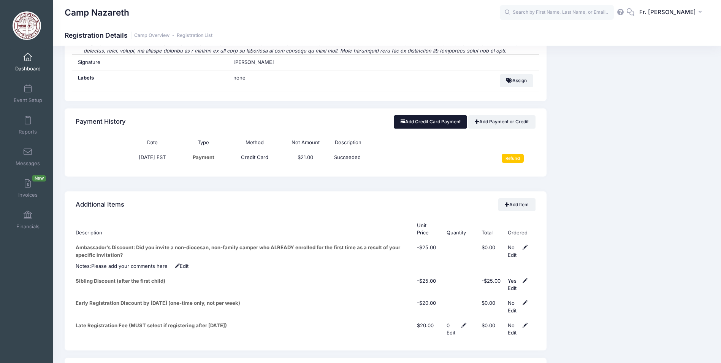 The image size is (721, 363). I want to click on a: Add Item, so click(517, 204).